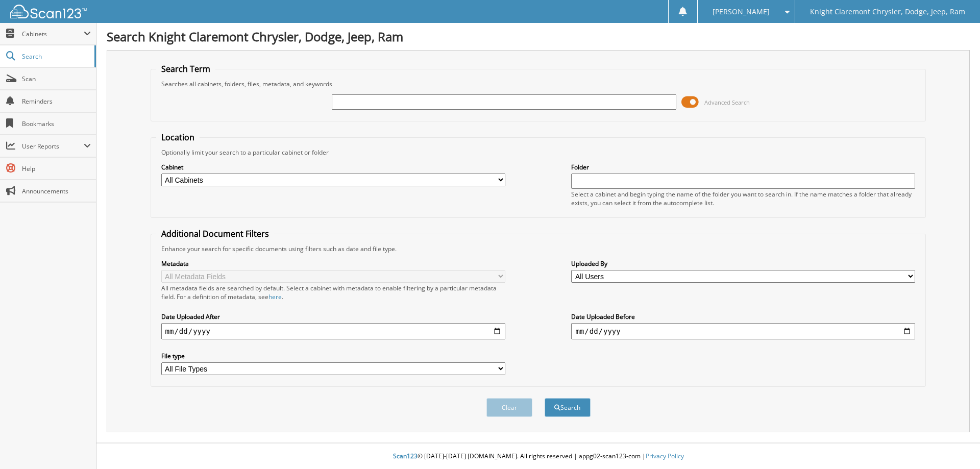 This screenshot has width=980, height=469. I want to click on legend: Search Term, so click(186, 69).